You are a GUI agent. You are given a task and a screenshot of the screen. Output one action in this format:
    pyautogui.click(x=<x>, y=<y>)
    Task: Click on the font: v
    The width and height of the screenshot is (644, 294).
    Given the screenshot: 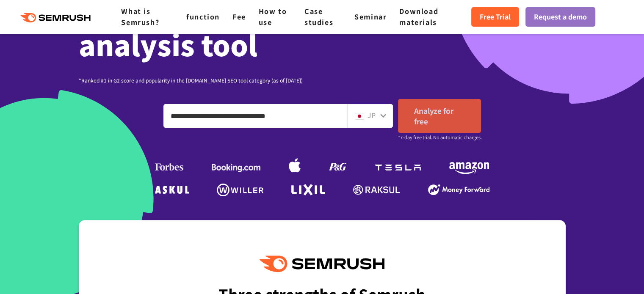 What is the action you would take?
    pyautogui.click(x=25, y=17)
    